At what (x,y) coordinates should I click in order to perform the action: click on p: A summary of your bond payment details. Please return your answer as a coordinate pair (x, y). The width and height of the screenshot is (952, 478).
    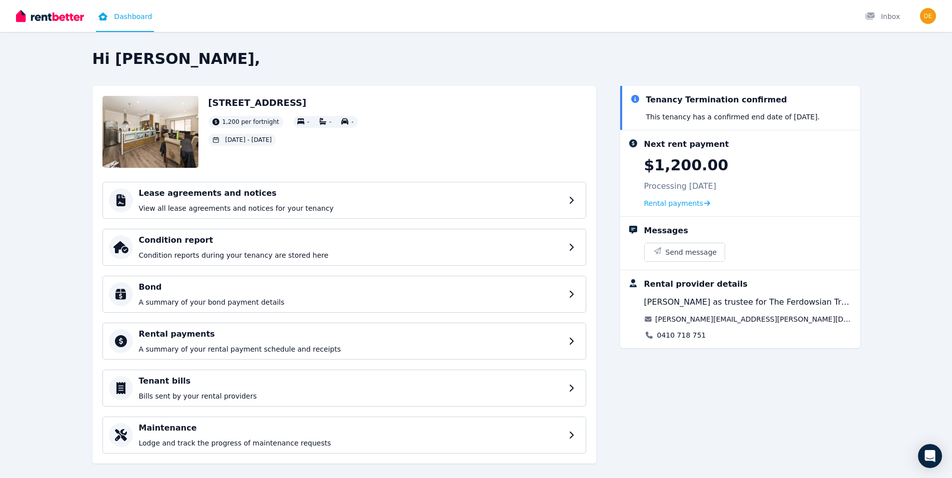
    Looking at the image, I should click on (351, 302).